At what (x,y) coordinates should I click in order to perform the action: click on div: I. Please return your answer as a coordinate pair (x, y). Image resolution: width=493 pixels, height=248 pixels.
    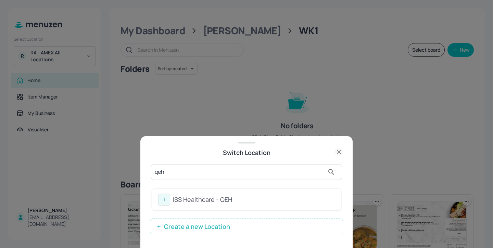
    Looking at the image, I should click on (164, 200).